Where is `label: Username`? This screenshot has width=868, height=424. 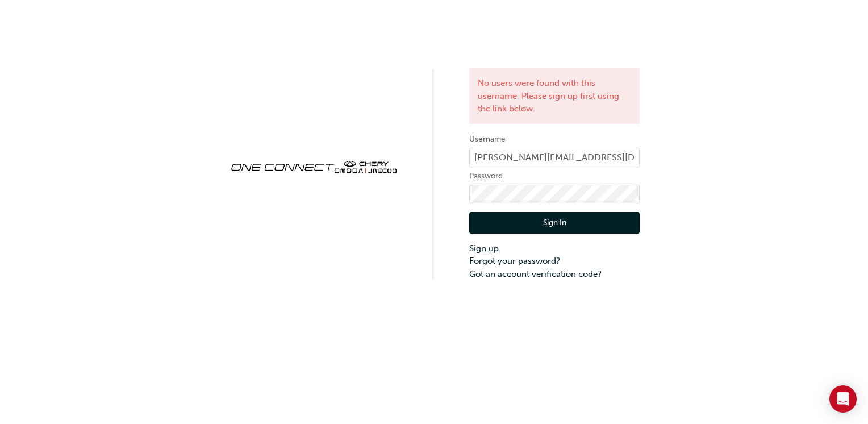 label: Username is located at coordinates (555, 139).